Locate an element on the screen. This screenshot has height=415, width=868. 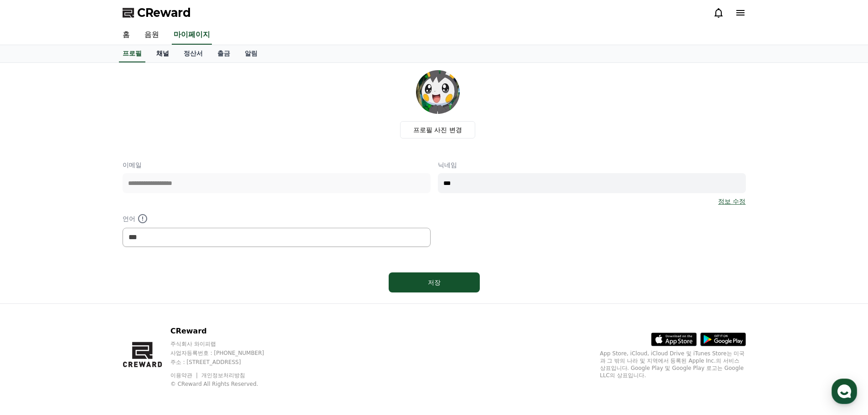
a: CReward is located at coordinates (157, 13).